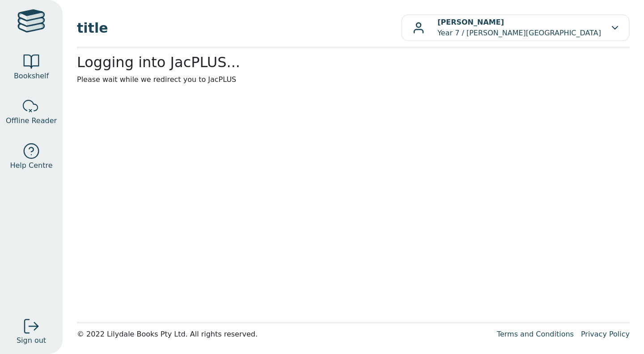  What do you see at coordinates (31, 340) in the screenshot?
I see `span: Sign out` at bounding box center [31, 340].